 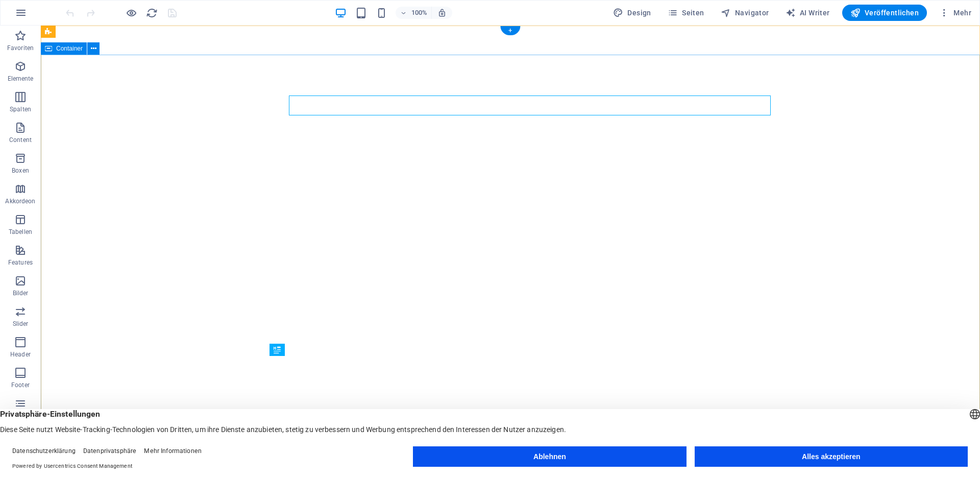 What do you see at coordinates (20, 293) in the screenshot?
I see `p: Bilder` at bounding box center [20, 293].